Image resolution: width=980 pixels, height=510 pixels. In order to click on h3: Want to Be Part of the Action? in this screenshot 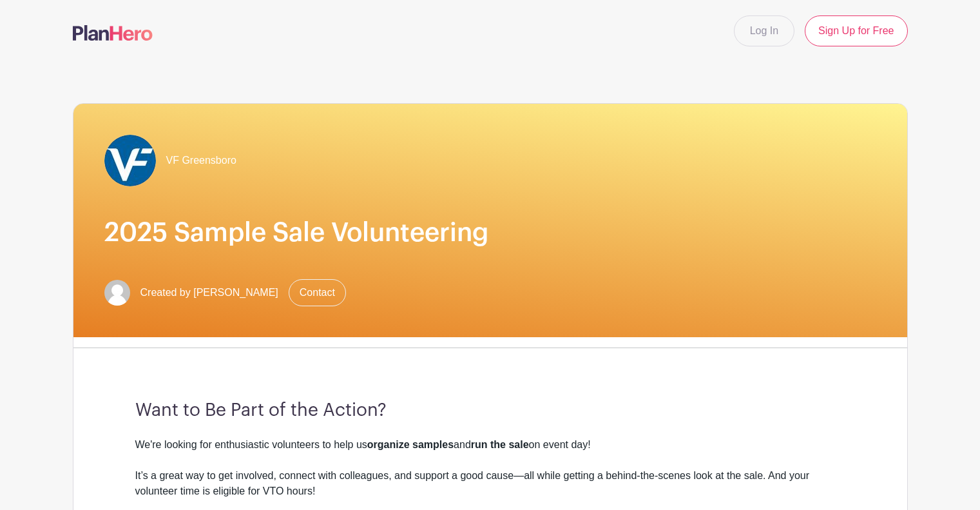, I will do `click(490, 411)`.